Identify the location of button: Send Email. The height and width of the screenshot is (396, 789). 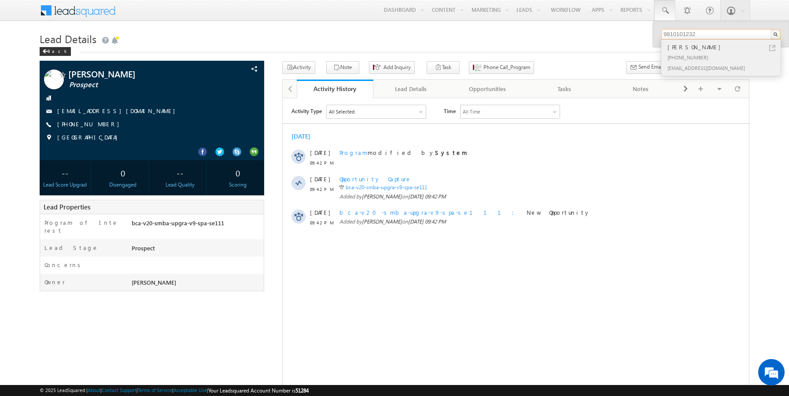
(647, 67).